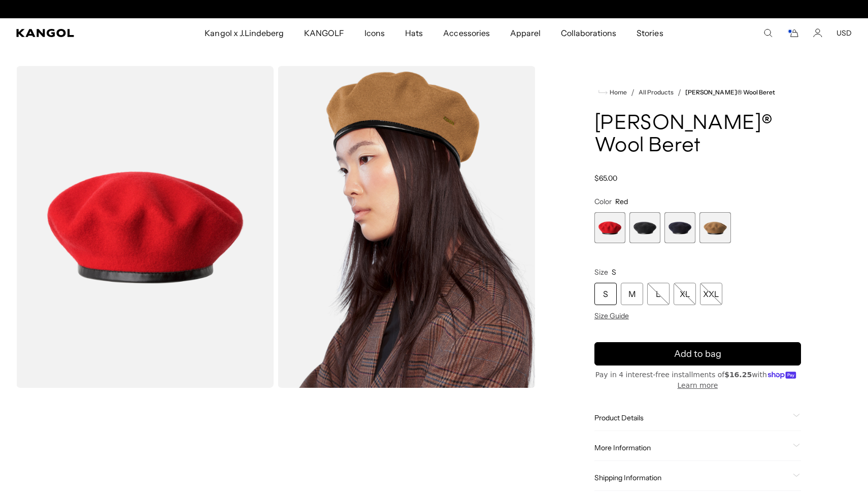 The image size is (868, 498). What do you see at coordinates (603, 202) in the screenshot?
I see `span: Color` at bounding box center [603, 202].